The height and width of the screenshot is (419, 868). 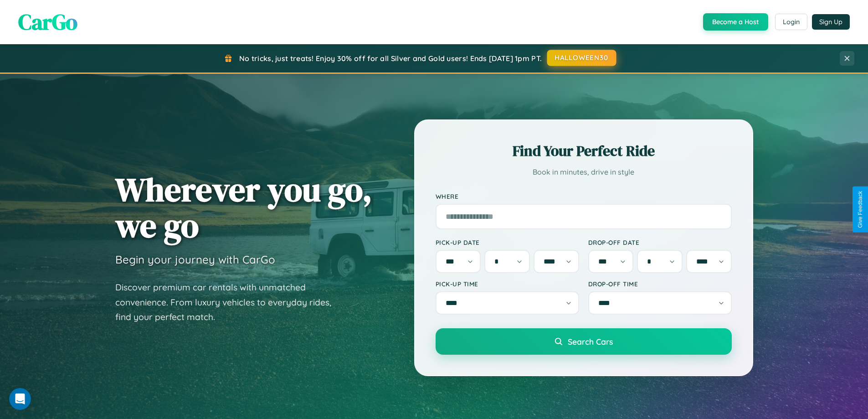 What do you see at coordinates (860, 210) in the screenshot?
I see `div: Give Feedback` at bounding box center [860, 210].